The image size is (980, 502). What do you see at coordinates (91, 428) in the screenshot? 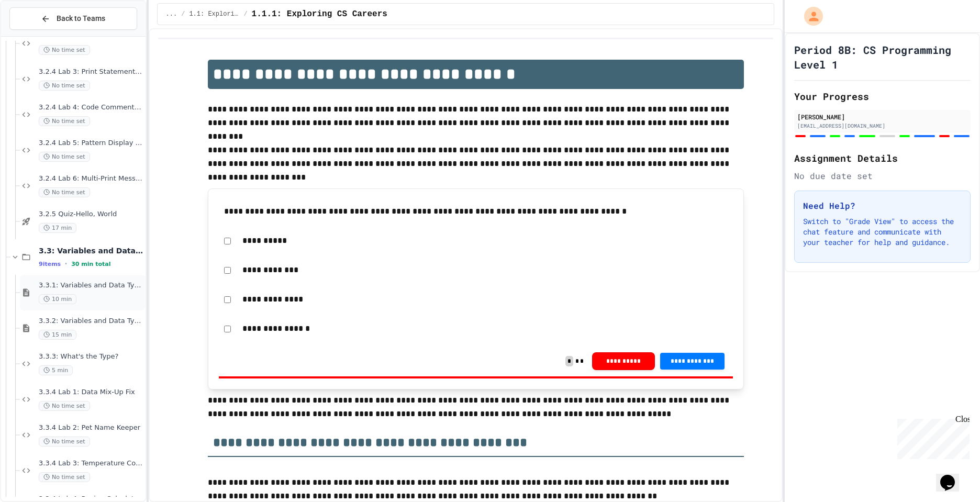
I see `span: 3.3.4 Lab 2: Pet Name Keeper` at bounding box center [91, 428].